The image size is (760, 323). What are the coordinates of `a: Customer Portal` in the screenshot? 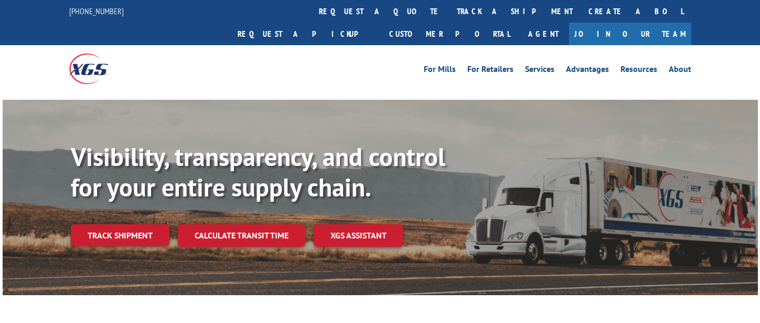 It's located at (450, 34).